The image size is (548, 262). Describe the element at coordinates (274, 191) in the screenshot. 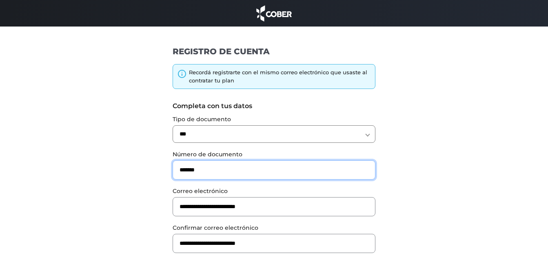

I see `label: Correo electrónico` at that location.